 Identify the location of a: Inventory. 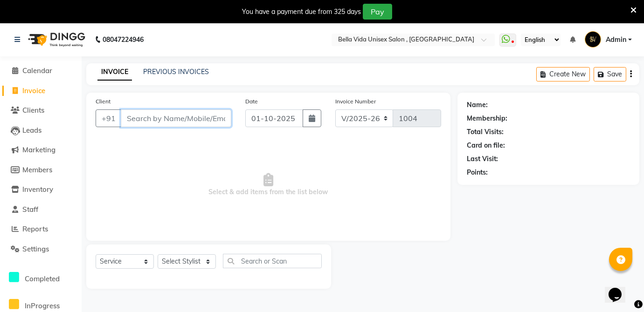
(41, 190).